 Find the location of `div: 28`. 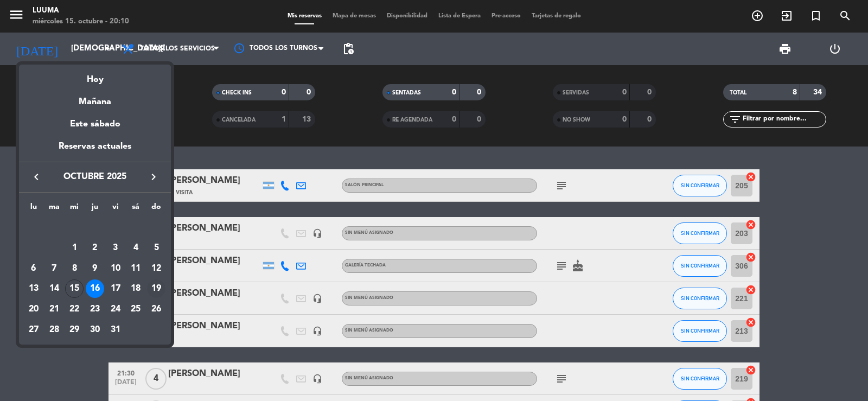

div: 28 is located at coordinates (54, 330).